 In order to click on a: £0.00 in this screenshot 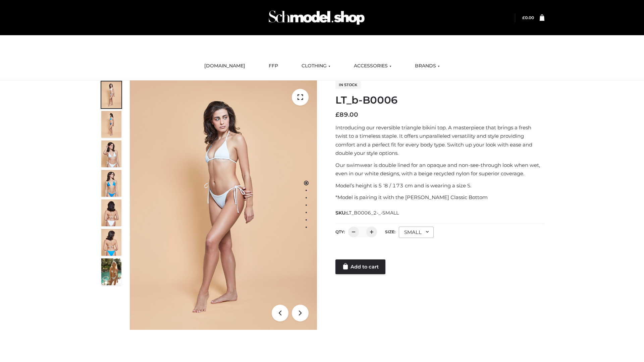, I will do `click(528, 17)`.